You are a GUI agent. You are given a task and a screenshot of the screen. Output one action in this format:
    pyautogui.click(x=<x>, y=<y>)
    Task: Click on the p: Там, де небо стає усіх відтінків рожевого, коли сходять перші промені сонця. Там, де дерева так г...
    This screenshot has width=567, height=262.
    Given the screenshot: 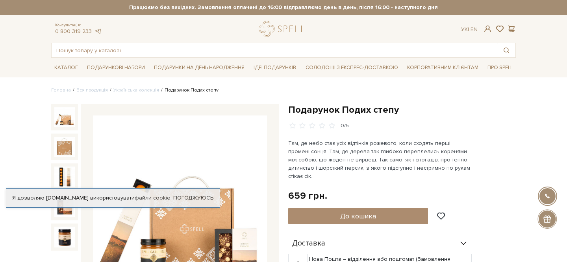 What is the action you would take?
    pyautogui.click(x=380, y=160)
    